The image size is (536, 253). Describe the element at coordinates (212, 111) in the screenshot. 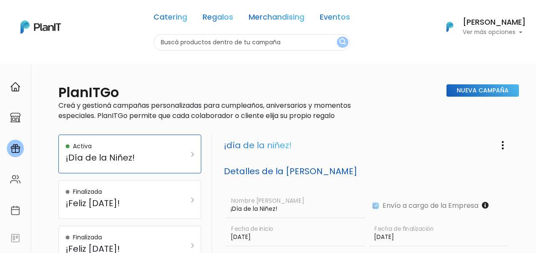

I see `p: Creá y gestioná campañas personalizadas para cumpleaños, aniversarios y momentos especiales. Plan...` at that location.